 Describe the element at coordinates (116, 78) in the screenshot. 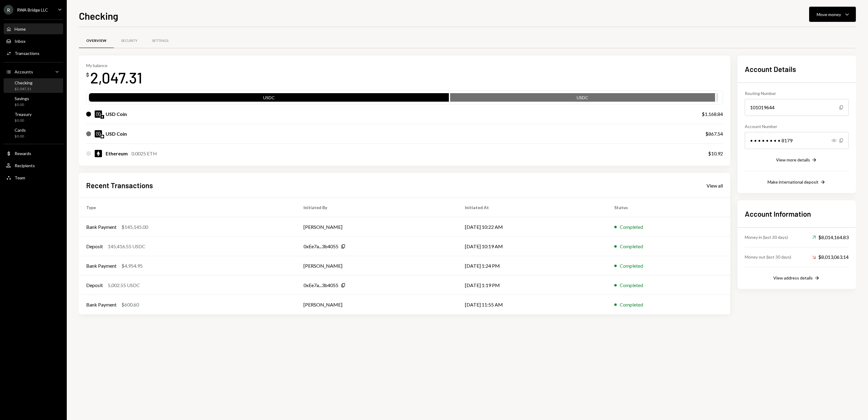

I see `div: 2,047.31` at that location.